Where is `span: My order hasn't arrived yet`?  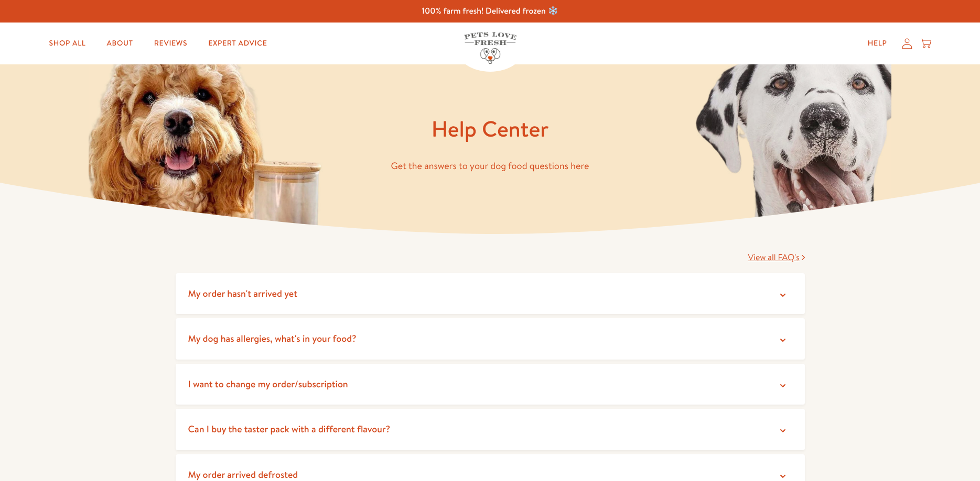
span: My order hasn't arrived yet is located at coordinates (243, 293).